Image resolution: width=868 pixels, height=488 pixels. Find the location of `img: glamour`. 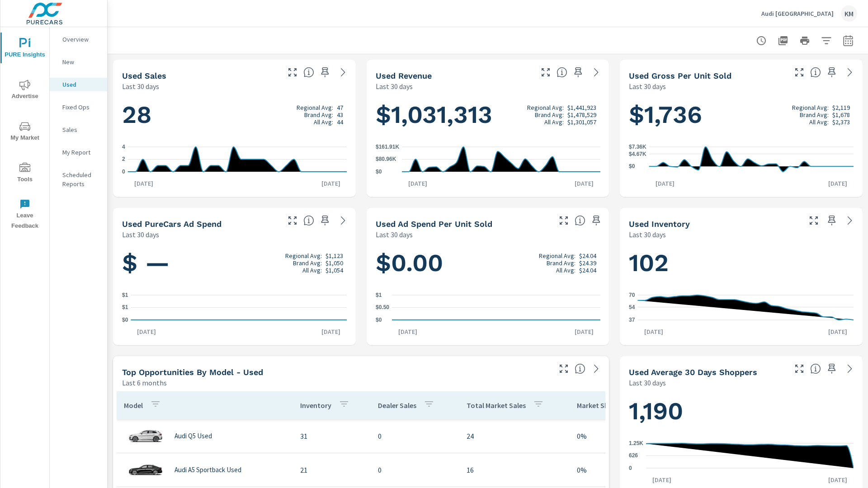

img: glamour is located at coordinates (146, 436).